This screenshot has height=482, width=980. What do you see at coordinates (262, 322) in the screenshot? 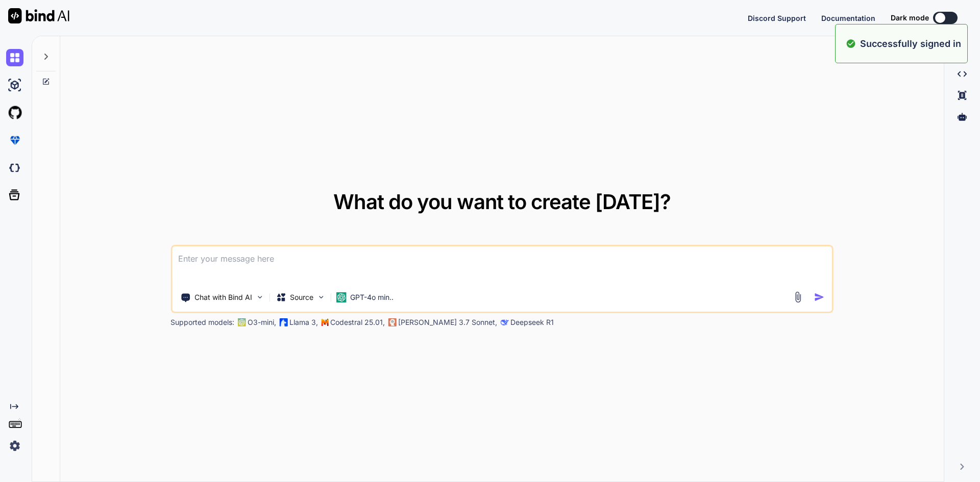
I see `p: O3-mini,` at bounding box center [262, 322].